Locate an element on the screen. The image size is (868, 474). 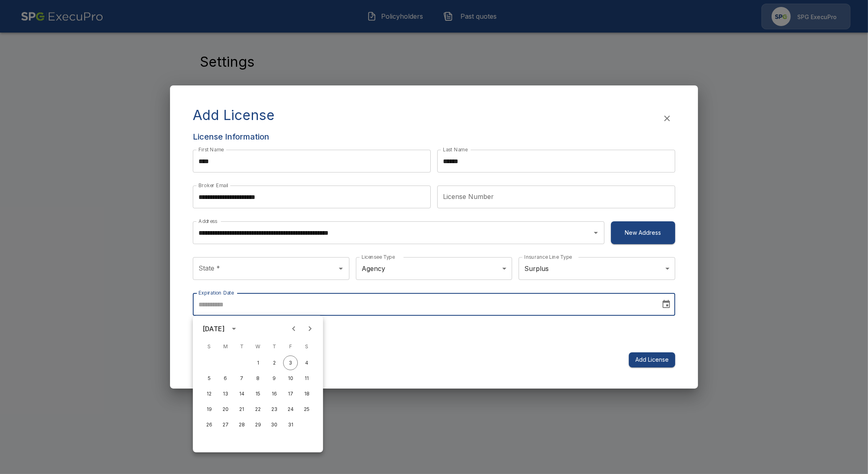
h4: Add License is located at coordinates (233, 115).